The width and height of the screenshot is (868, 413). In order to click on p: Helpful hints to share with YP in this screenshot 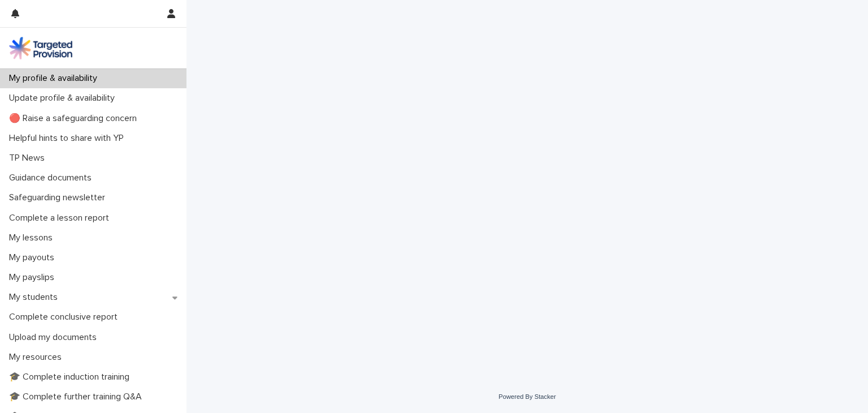, I will do `click(68, 138)`.